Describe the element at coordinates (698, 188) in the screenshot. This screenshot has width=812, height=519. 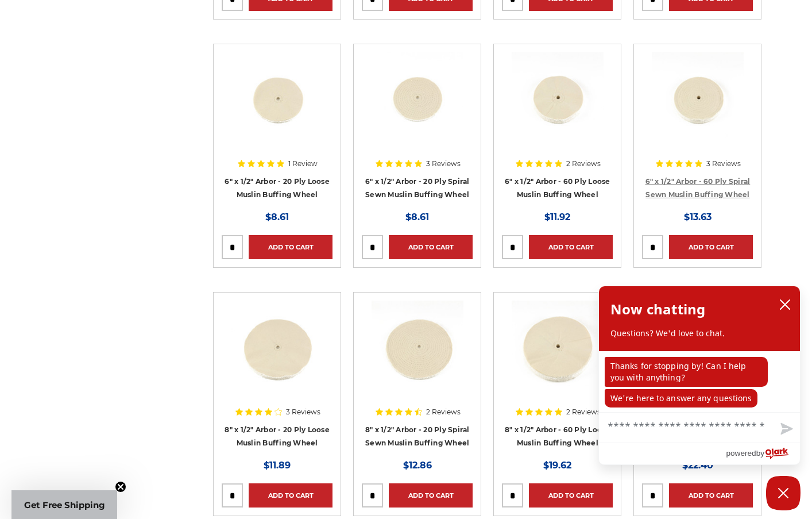
I see `a: 6" x 1/2" Arbor - 60 Ply Spiral Sewn Muslin Buffing Wheel` at that location.